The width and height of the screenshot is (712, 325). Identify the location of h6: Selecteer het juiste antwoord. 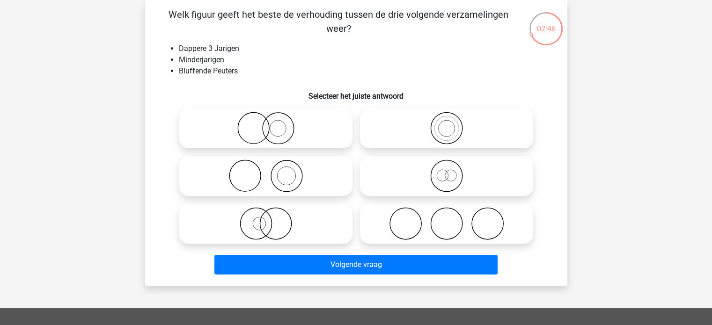
(356, 92).